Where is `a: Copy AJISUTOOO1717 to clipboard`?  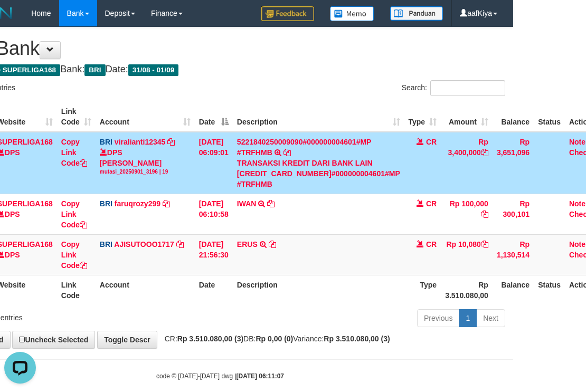
a: Copy AJISUTOOO1717 to clipboard is located at coordinates (180, 244).